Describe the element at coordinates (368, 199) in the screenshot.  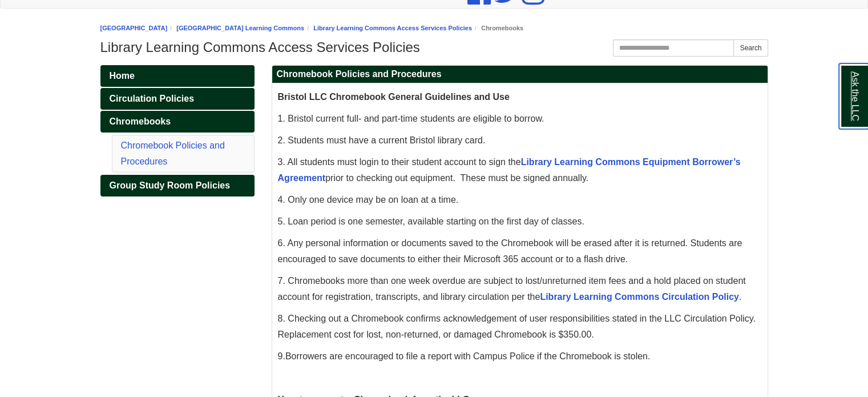
I see `span: 4. Only one device may be on loan at a time.` at that location.